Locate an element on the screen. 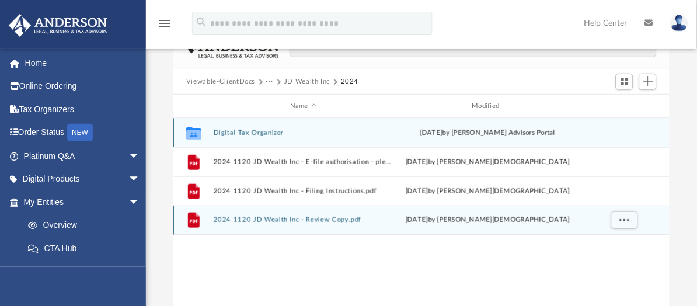  a: Platinum Q&Aarrow_drop_down is located at coordinates (83, 156).